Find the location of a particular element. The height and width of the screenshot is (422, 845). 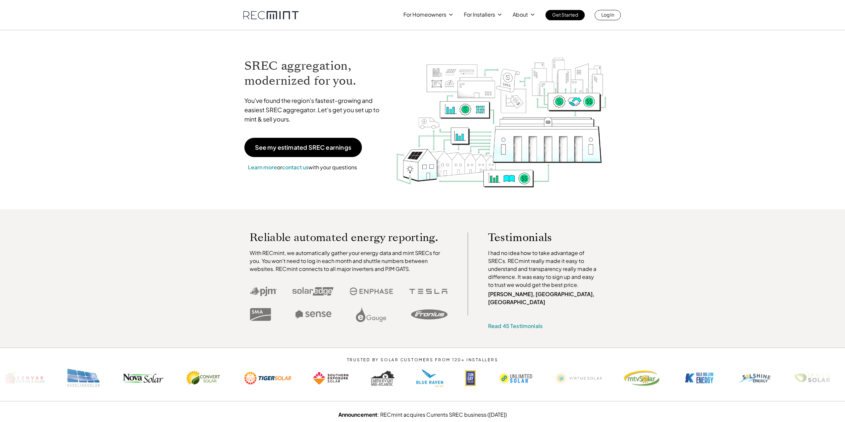

img: RECmint value cycle is located at coordinates (501, 115).